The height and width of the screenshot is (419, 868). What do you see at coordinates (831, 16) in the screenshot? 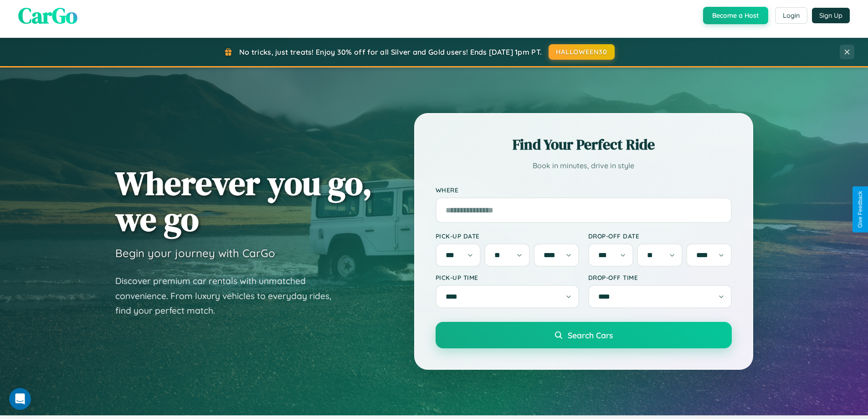
I see `button: Sign Up` at bounding box center [831, 16].